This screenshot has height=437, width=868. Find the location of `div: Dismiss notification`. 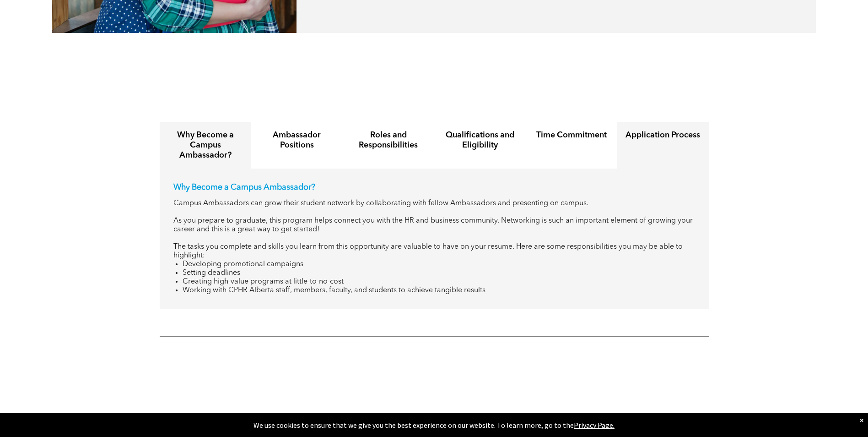

div: Dismiss notification is located at coordinates (862, 420).